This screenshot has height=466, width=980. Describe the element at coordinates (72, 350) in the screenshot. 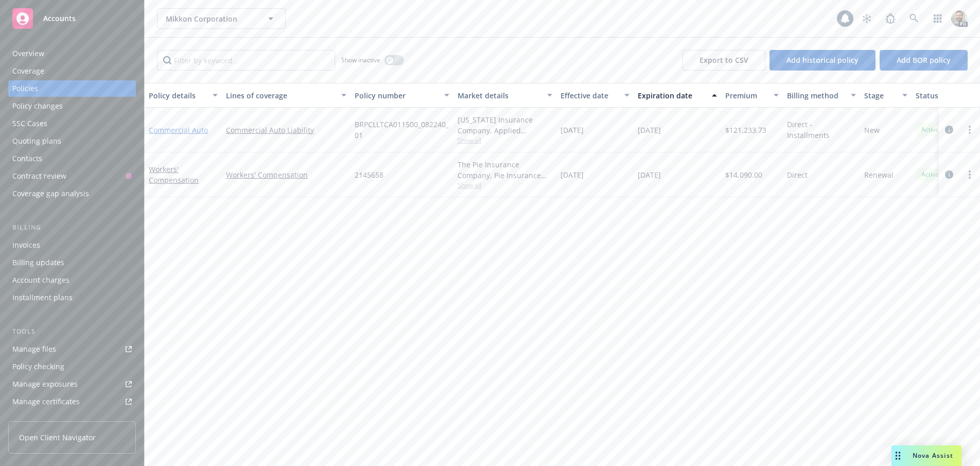

I see `a: Manage files` at that location.